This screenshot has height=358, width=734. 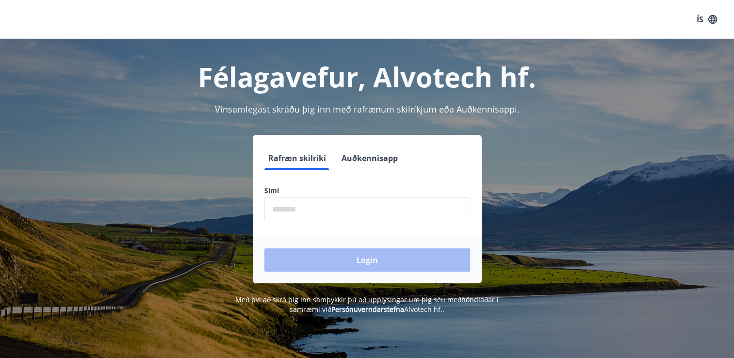 I want to click on h1: Félagavefur, Alvotech hf., so click(x=367, y=77).